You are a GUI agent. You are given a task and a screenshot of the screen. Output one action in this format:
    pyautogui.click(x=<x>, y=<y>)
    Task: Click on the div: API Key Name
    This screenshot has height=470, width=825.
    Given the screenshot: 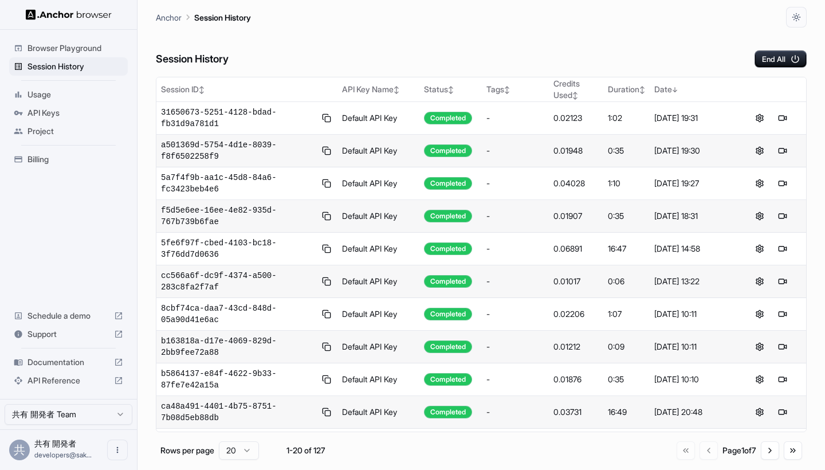 What is the action you would take?
    pyautogui.click(x=379, y=89)
    